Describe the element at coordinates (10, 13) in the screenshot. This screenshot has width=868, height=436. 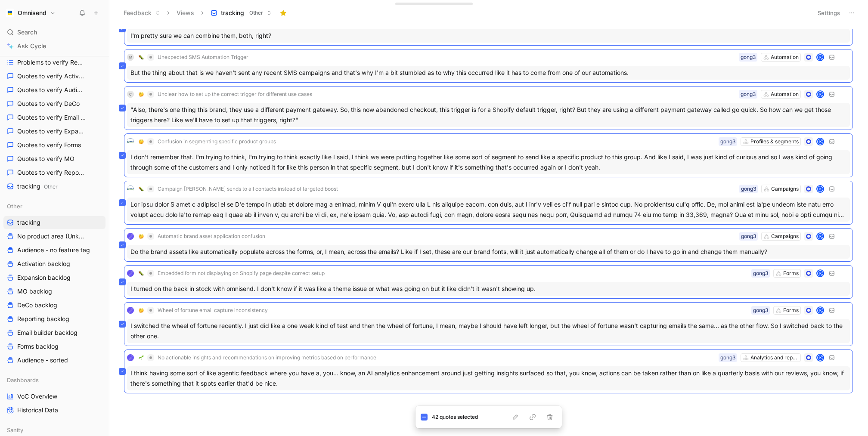
I see `img: Omnisend` at that location.